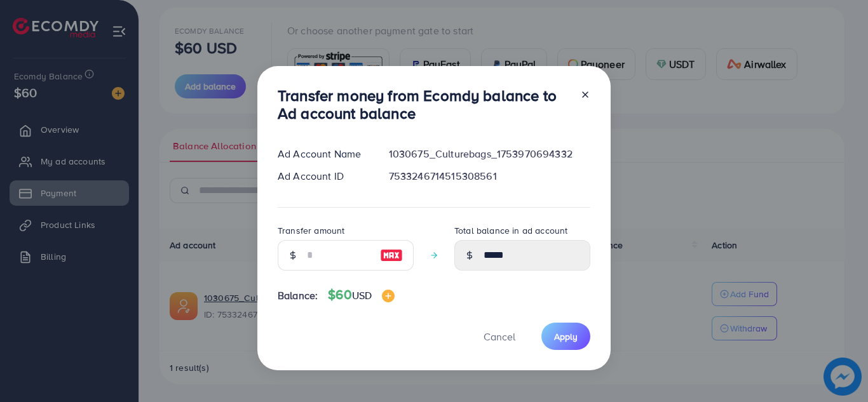 The height and width of the screenshot is (402, 868). I want to click on span: Balance:, so click(297, 296).